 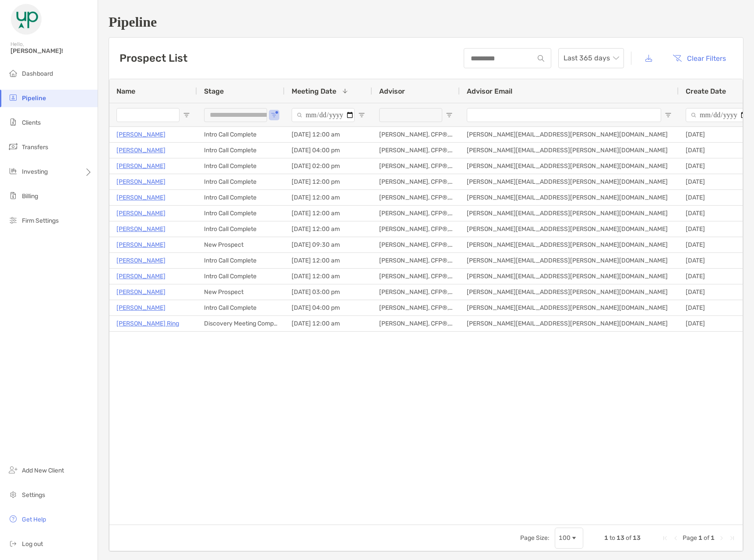 I want to click on div: Discovery Meeting Complete, so click(x=241, y=324).